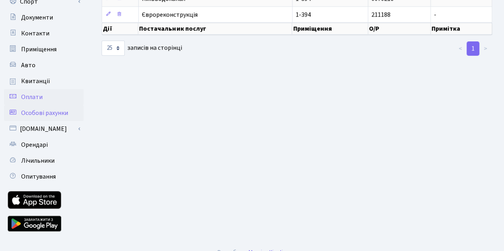 This screenshot has height=251, width=504. Describe the element at coordinates (44, 113) in the screenshot. I see `a: Особові рахунки` at that location.